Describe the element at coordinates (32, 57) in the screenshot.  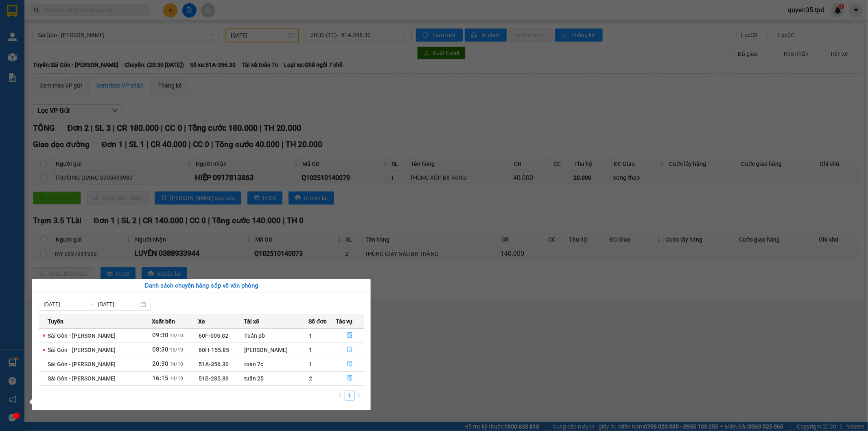
I see `div: 40.000` at that location.